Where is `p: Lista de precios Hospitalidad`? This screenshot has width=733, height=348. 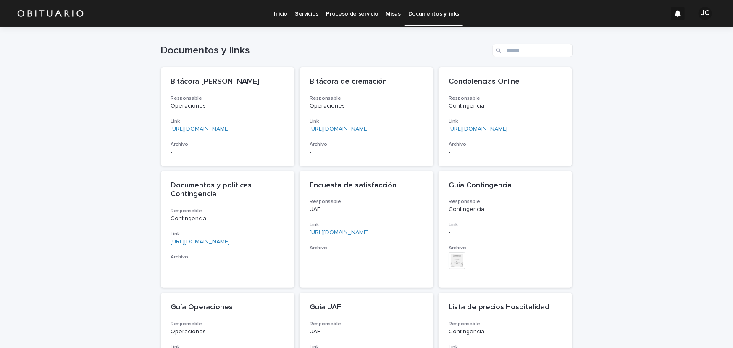
p: Lista de precios Hospitalidad is located at coordinates (505, 307).